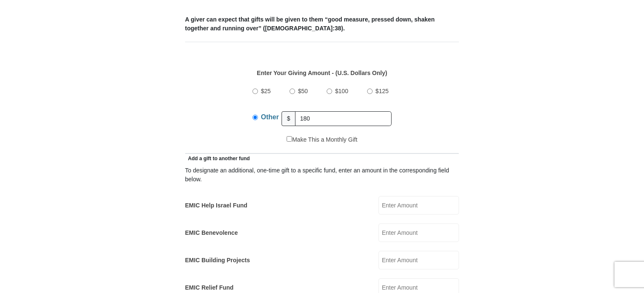 This screenshot has width=644, height=293. What do you see at coordinates (322, 175) in the screenshot?
I see `div: To designate an additional, one-time gift to a specific fund, enter an amount in the correspondin...` at bounding box center [322, 175].